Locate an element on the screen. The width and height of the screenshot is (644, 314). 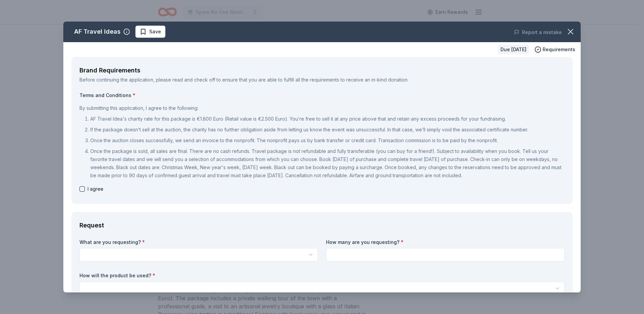
label: How will the product be used? is located at coordinates (322, 276).